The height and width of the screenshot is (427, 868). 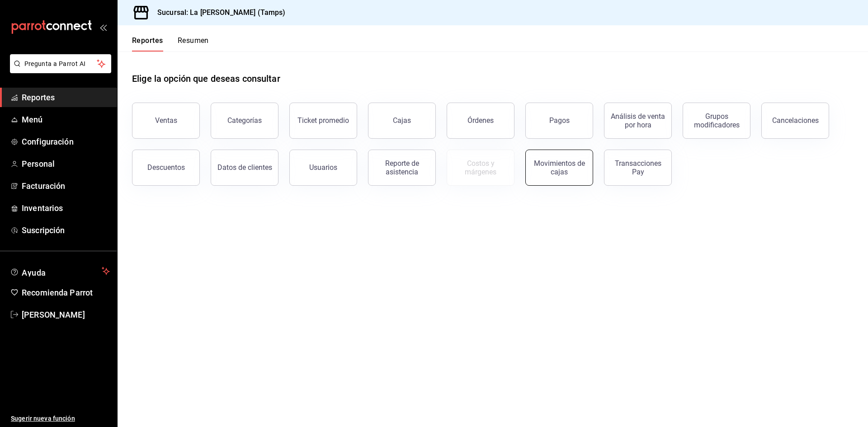 I want to click on button: Pagos, so click(x=559, y=120).